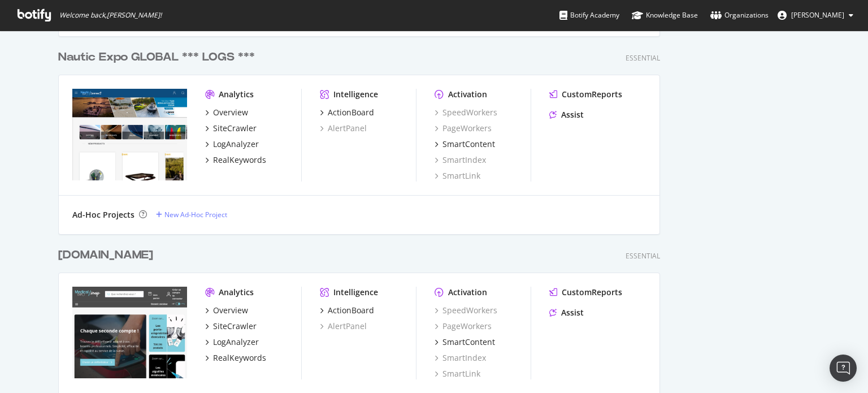  What do you see at coordinates (195, 214) in the screenshot?
I see `div: New Ad-Hoc Project` at bounding box center [195, 214].